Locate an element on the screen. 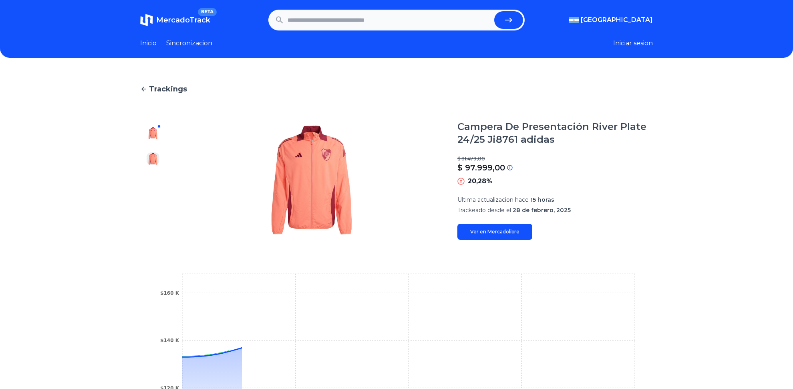 This screenshot has width=793, height=389. a: Ver en Mercadolibre is located at coordinates (495, 232).